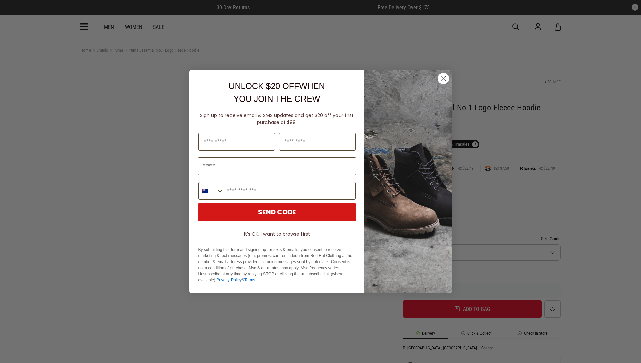 This screenshot has width=641, height=363. What do you see at coordinates (277, 99) in the screenshot?
I see `span: YOU JOIN THE CREW` at bounding box center [277, 99].